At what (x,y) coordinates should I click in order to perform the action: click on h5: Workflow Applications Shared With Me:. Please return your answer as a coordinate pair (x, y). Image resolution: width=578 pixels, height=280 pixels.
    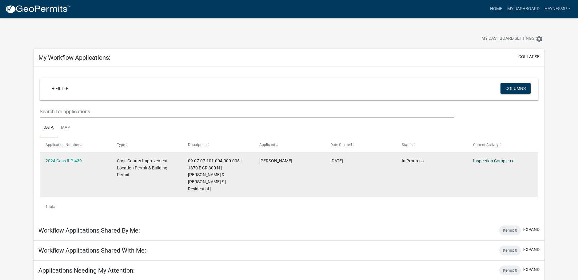
    Looking at the image, I should click on (92, 250).